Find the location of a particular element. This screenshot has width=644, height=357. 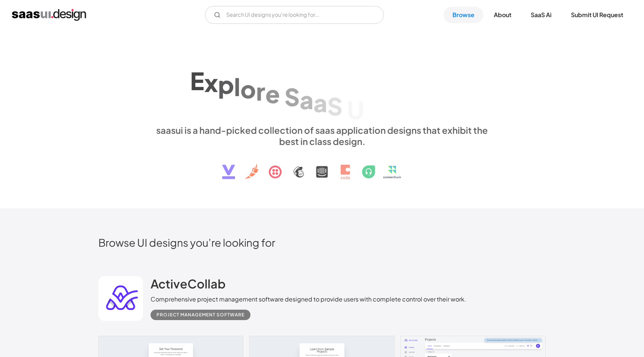

a: SaaS Ai is located at coordinates (541, 15).